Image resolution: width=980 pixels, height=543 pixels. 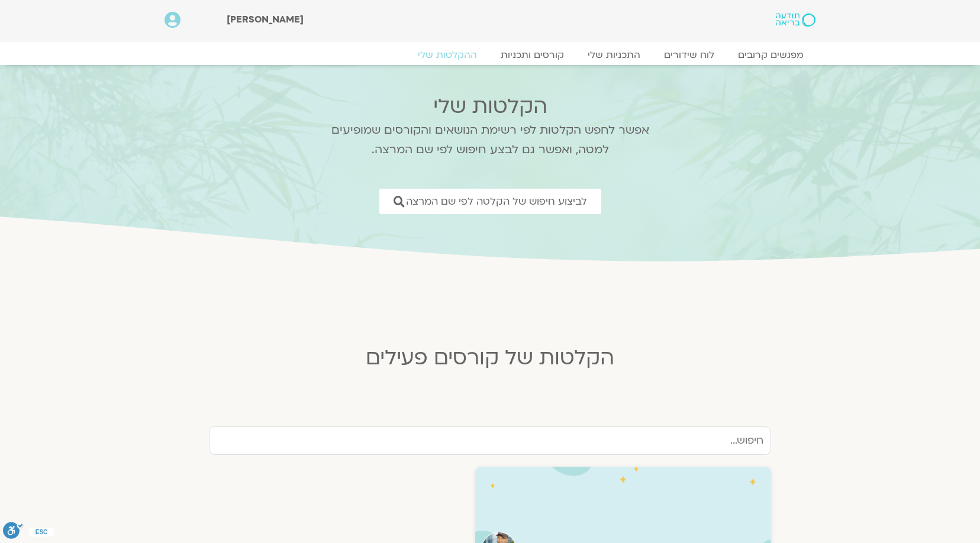 What do you see at coordinates (771, 55) in the screenshot?
I see `a: מפגשים קרובים` at bounding box center [771, 55].